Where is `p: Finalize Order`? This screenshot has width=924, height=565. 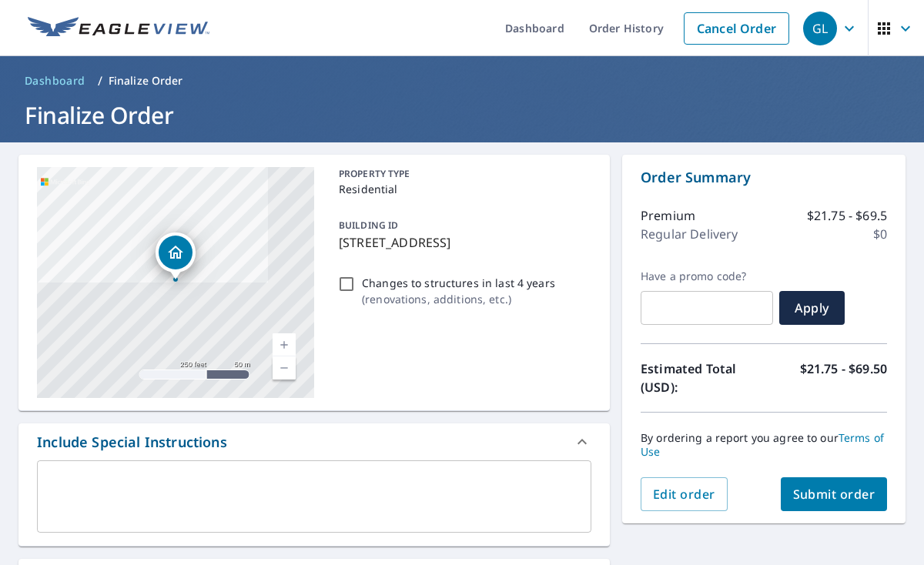 p: Finalize Order is located at coordinates (145, 80).